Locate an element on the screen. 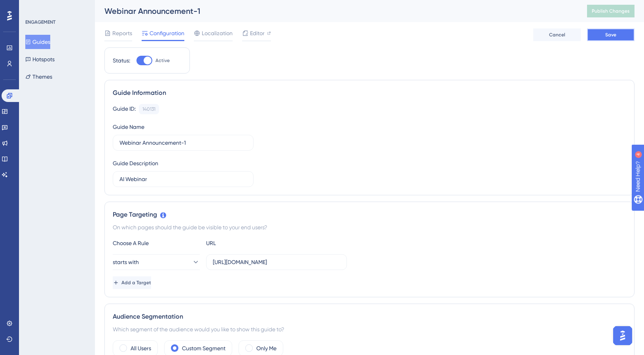 The height and width of the screenshot is (355, 644). button: Cancel is located at coordinates (557, 35).